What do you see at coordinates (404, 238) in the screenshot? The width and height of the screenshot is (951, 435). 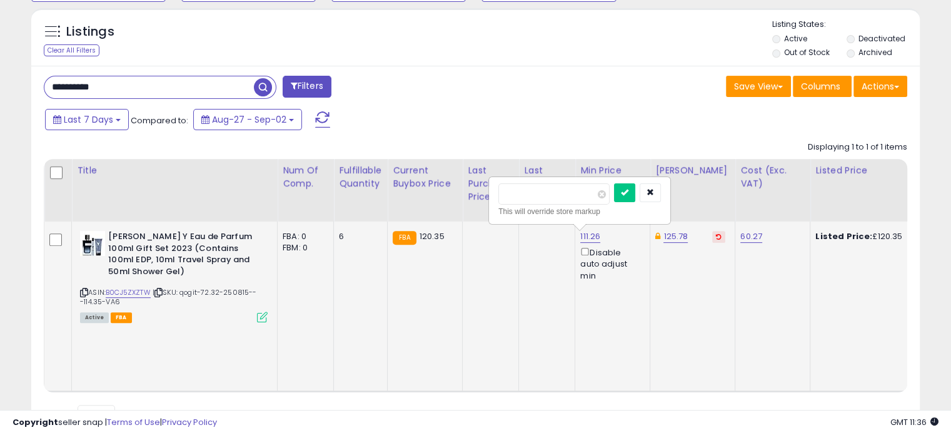 I see `small: FBA` at bounding box center [404, 238].